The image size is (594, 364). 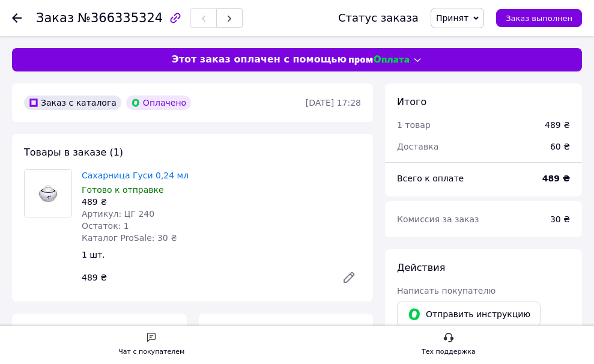 I want to click on span: 30 ₴, so click(x=560, y=219).